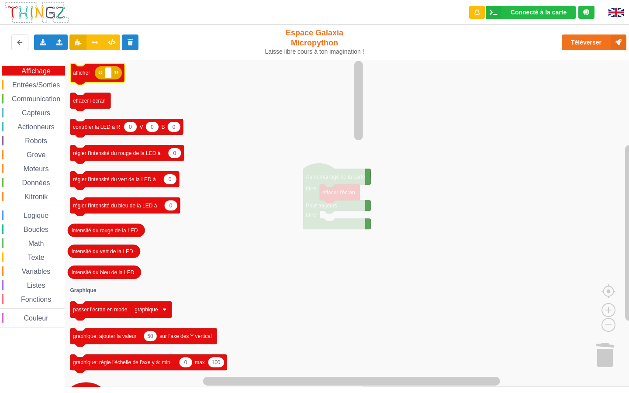  Describe the element at coordinates (200, 362) in the screenshot. I see `text: max` at that location.